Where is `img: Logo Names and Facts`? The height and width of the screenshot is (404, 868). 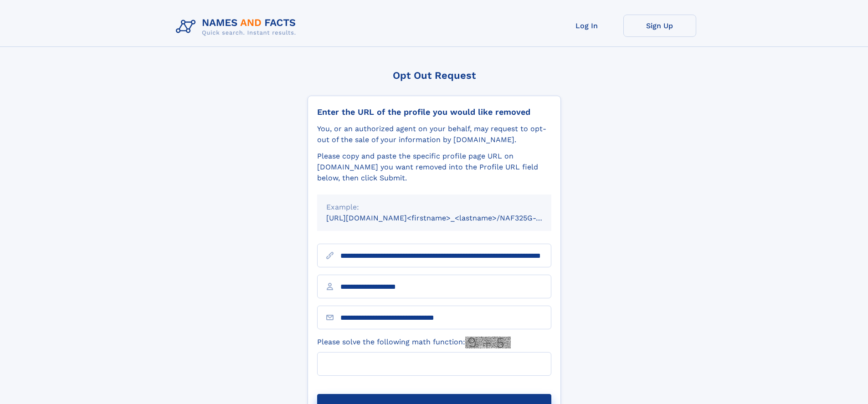 img: Logo Names and Facts is located at coordinates (238, 27).